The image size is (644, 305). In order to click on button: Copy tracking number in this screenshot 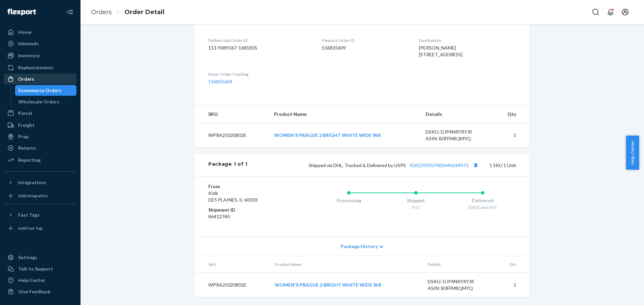, I will do `click(476, 165)`.